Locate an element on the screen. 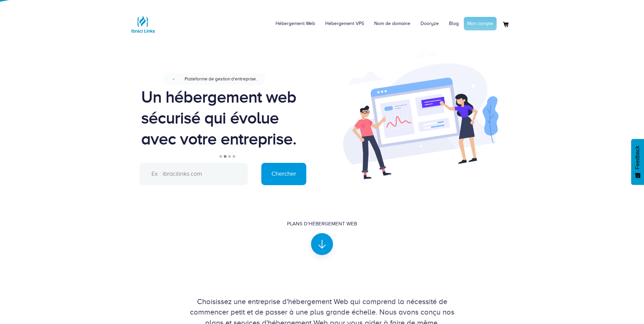 This screenshot has height=324, width=644. a: Hébergement Web is located at coordinates (295, 24).